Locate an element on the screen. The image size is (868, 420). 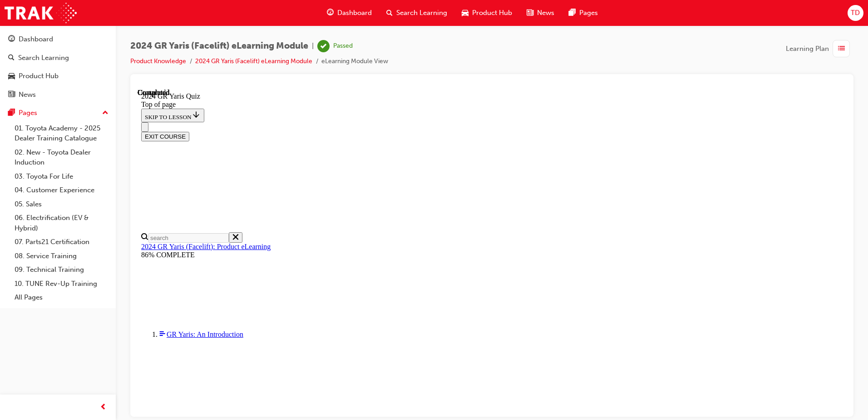
div: 86% COMPLETE is located at coordinates (354, 166).